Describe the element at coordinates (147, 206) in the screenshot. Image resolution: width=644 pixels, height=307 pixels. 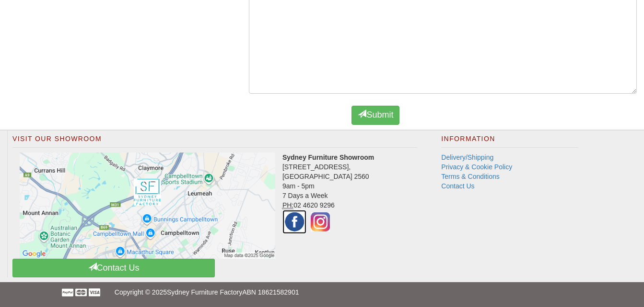
I see `a: Click to activate map` at that location.